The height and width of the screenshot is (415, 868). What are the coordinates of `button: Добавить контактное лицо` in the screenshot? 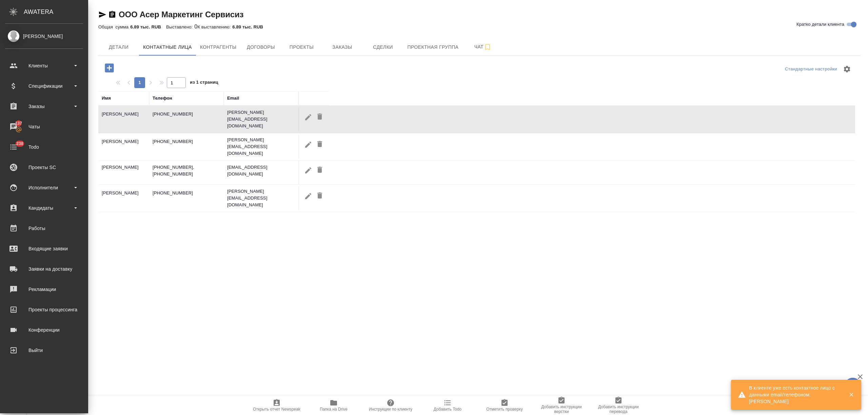 It's located at (109, 67).